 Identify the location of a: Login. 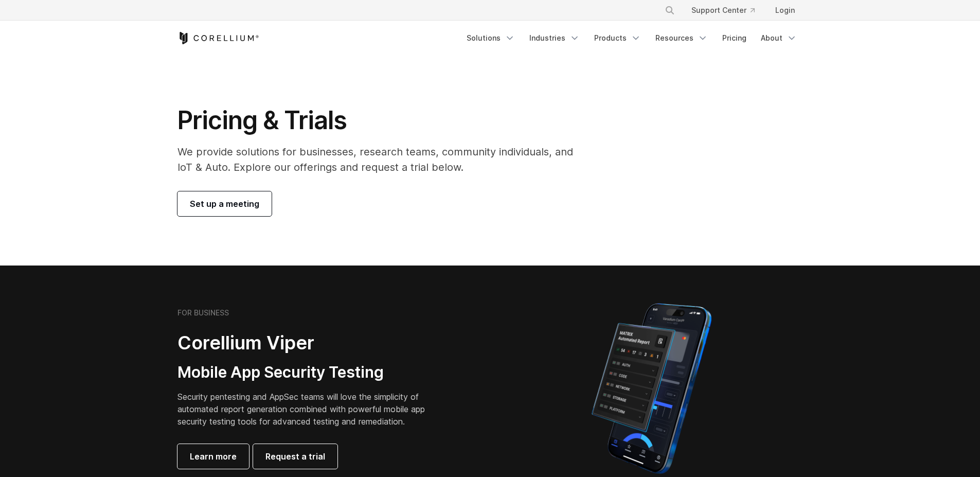
(786, 10).